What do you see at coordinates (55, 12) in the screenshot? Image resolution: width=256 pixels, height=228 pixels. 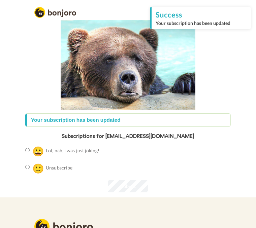 I see `a: Bonjoro Logo` at bounding box center [55, 12].